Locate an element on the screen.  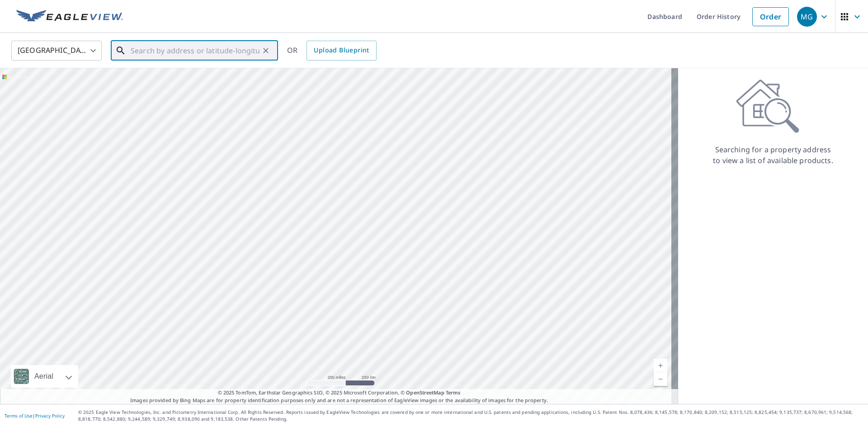
a: OpenStreetMap is located at coordinates (425, 392).